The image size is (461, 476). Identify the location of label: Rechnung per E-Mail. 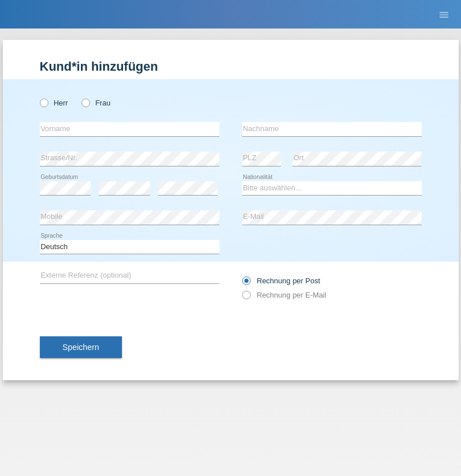
(285, 294).